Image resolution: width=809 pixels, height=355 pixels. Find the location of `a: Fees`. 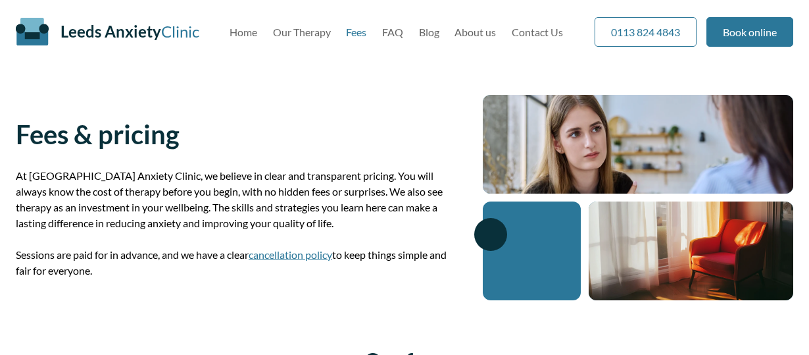

a: Fees is located at coordinates (356, 32).